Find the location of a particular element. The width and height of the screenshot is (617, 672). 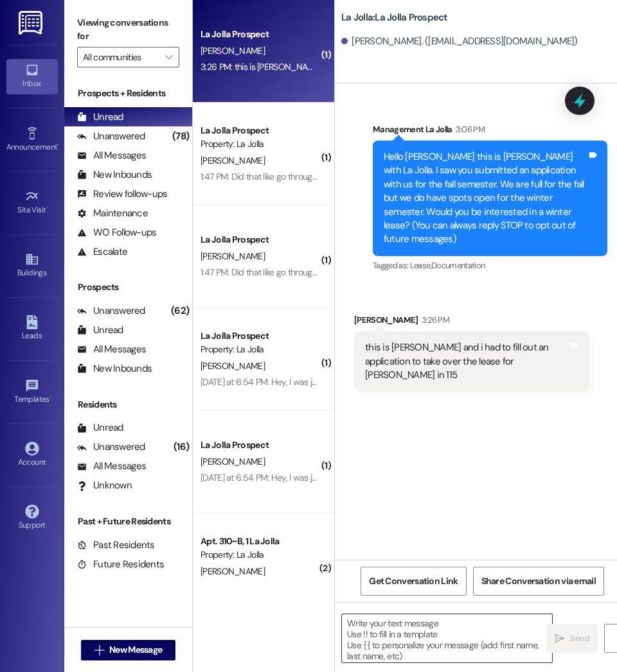

div: Prospects + Residents is located at coordinates (128, 93).